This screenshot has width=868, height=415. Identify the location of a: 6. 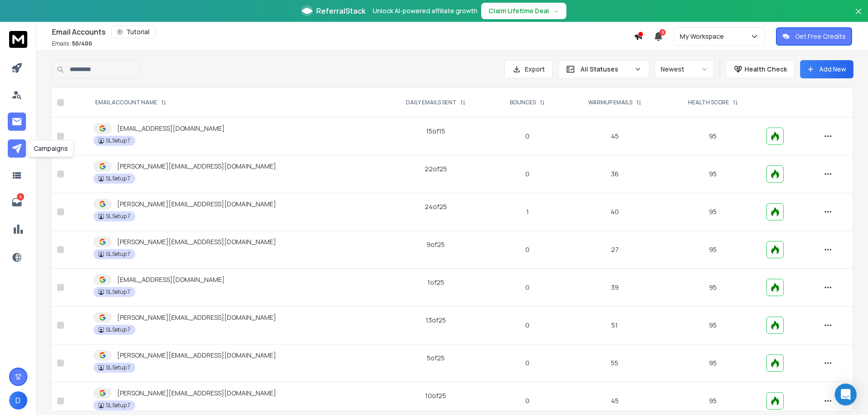
(17, 203).